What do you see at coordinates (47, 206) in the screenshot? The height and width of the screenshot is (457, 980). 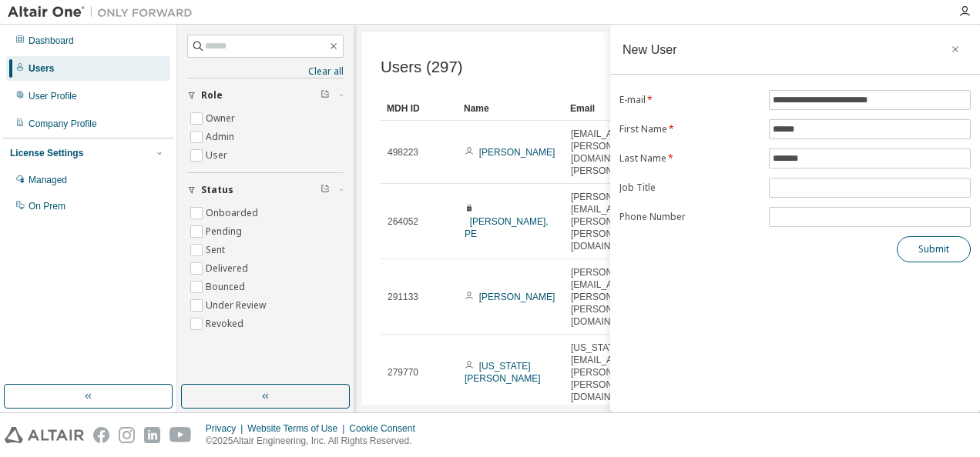 I see `div: On Prem` at bounding box center [47, 206].